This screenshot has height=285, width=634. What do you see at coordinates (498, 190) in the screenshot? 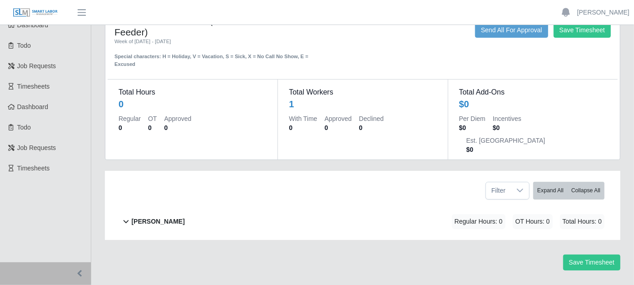
I see `span: Filter` at bounding box center [498, 190].